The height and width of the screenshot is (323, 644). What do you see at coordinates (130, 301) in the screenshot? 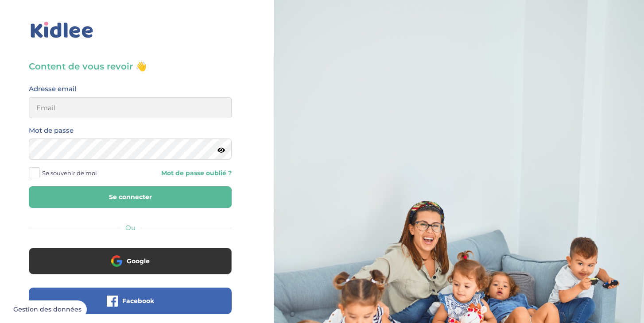
I see `button: Facebook` at bounding box center [130, 301].